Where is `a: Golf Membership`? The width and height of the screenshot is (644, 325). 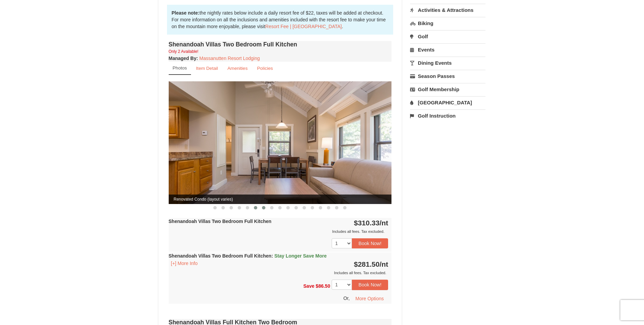 a: Golf Membership is located at coordinates (448, 89).